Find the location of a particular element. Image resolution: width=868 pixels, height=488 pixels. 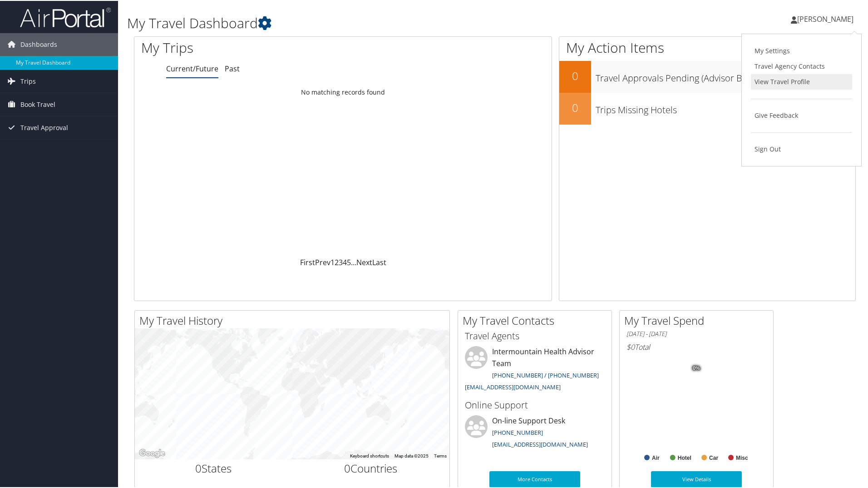

a: Open this area in Google Maps (opens a new window) is located at coordinates (152, 452).